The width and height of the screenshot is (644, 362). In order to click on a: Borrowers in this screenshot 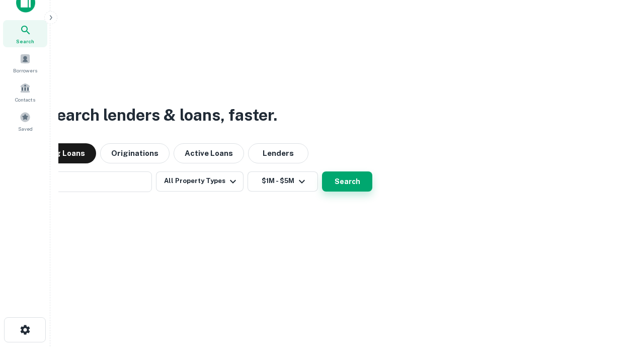, I will do `click(25, 63)`.